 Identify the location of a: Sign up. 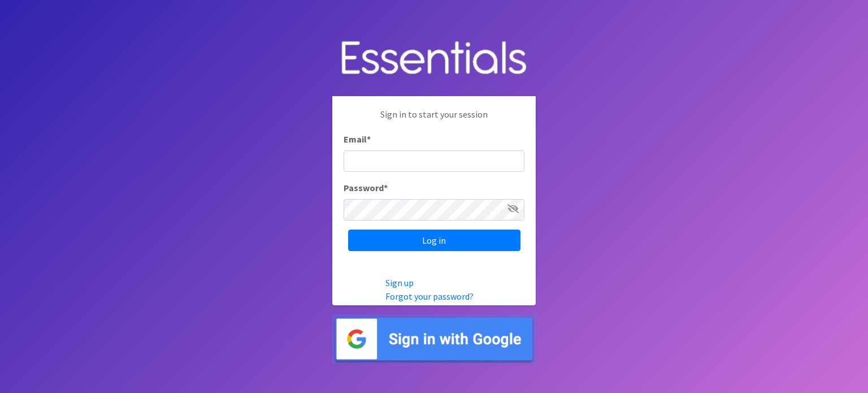
(400, 282).